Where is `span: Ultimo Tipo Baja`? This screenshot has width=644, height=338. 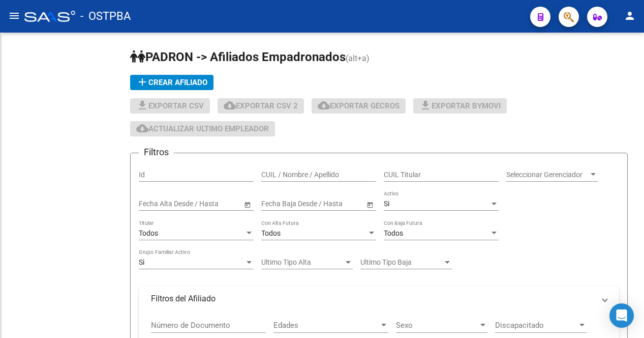 span: Ultimo Tipo Baja is located at coordinates (402, 262).